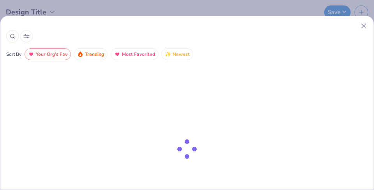 Image resolution: width=374 pixels, height=190 pixels. What do you see at coordinates (26, 36) in the screenshot?
I see `button: Sort Popup Button` at bounding box center [26, 36].